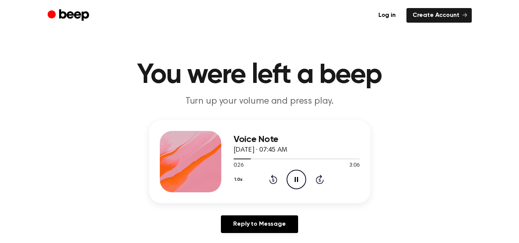  Describe the element at coordinates (260, 101) in the screenshot. I see `p: Turn up your volume and press play.` at that location.